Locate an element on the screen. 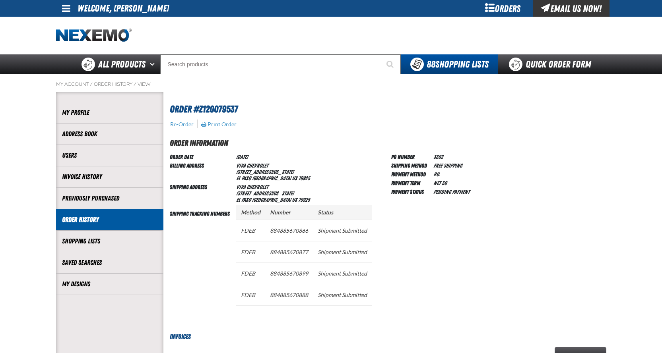 This screenshot has height=353, width=662. a: Address Book is located at coordinates (110, 134).